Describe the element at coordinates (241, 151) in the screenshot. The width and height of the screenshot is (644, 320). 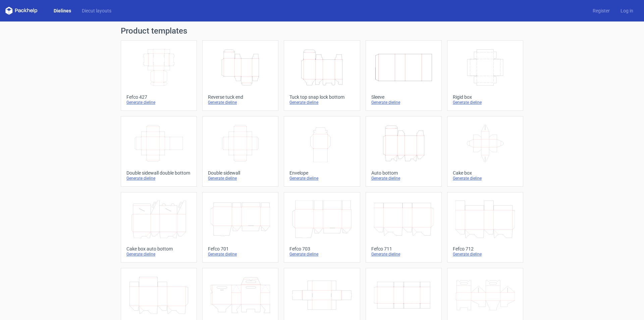
I see `a: Double sidewallGenerate dieline` at that location.